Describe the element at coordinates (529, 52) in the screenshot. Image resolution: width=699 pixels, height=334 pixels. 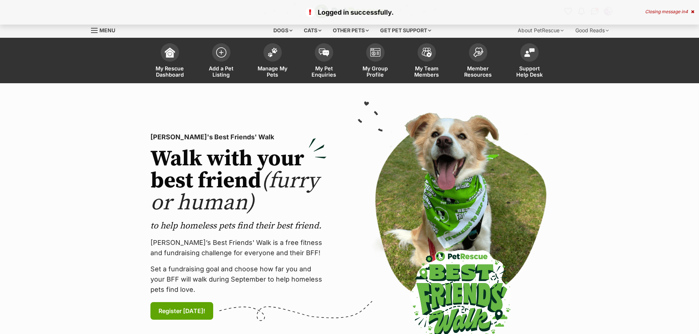
I see `img: help-desk-icon-fdf02630f3aa405de69fd3d07c3f3aa587a6932b1a1747fa1d2bba05be0121f9.svg` at that location.